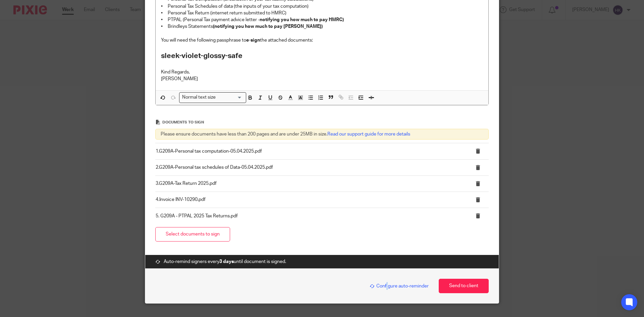 The height and width of the screenshot is (317, 644). I want to click on p: 2.G209A-Personal tax schedules of Data-05.04.2025.pdf, so click(308, 167).